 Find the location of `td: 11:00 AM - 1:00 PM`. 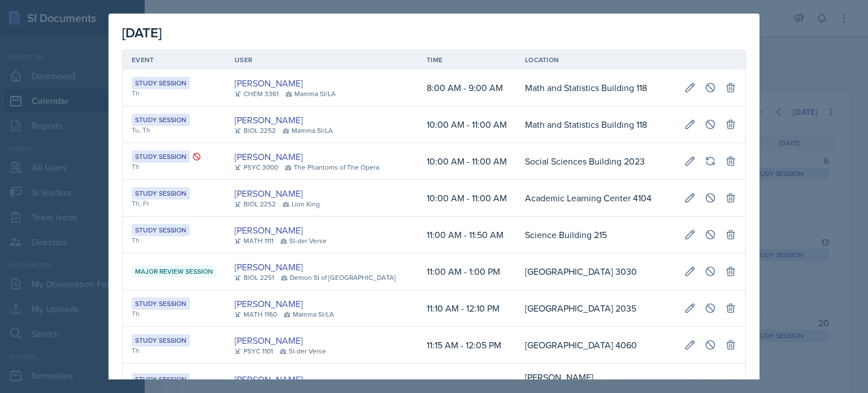

td: 11:00 AM - 1:00 PM is located at coordinates (467, 271).